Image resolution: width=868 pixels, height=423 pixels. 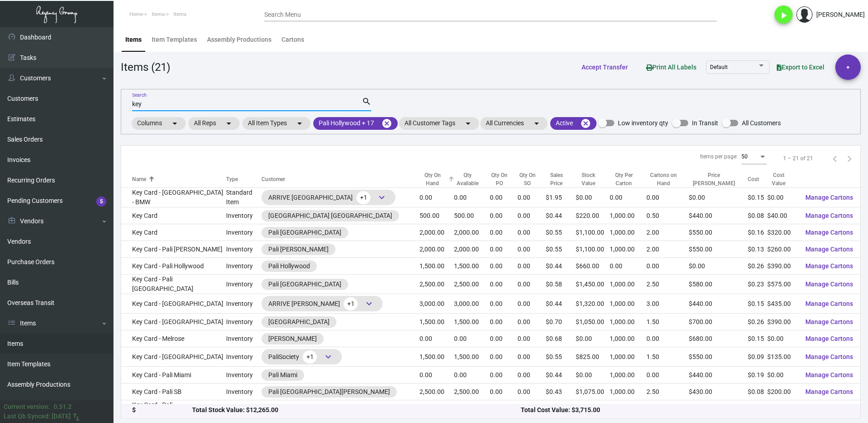 I want to click on button: Next page, so click(x=849, y=158).